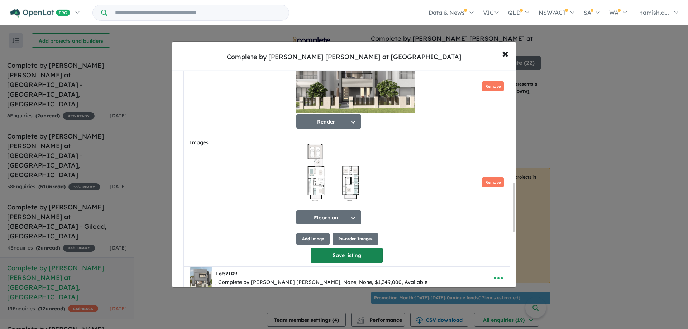  Describe the element at coordinates (231, 274) in the screenshot. I see `span: 7109` at that location.